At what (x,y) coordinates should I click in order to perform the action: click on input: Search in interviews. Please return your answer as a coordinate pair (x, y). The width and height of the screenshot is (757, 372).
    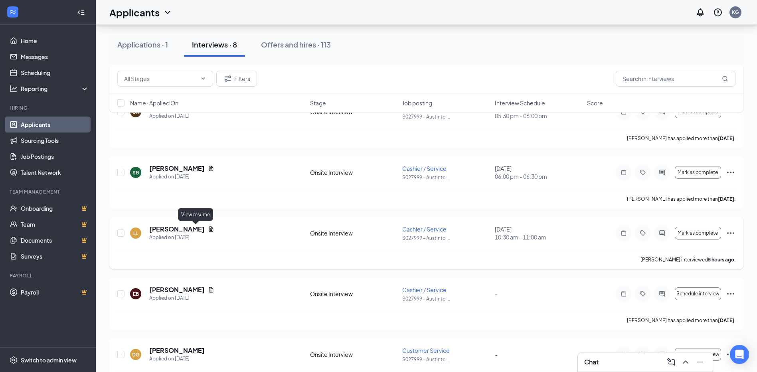
    Looking at the image, I should click on (676, 79).